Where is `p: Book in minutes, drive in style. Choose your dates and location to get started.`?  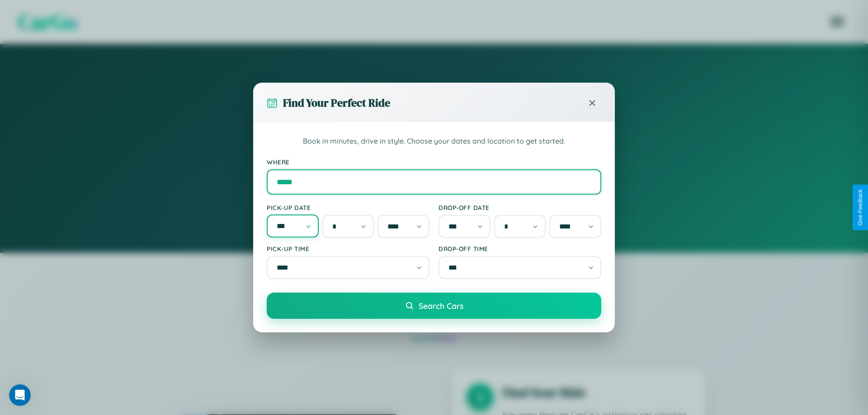
p: Book in minutes, drive in style. Choose your dates and location to get started. is located at coordinates (434, 141).